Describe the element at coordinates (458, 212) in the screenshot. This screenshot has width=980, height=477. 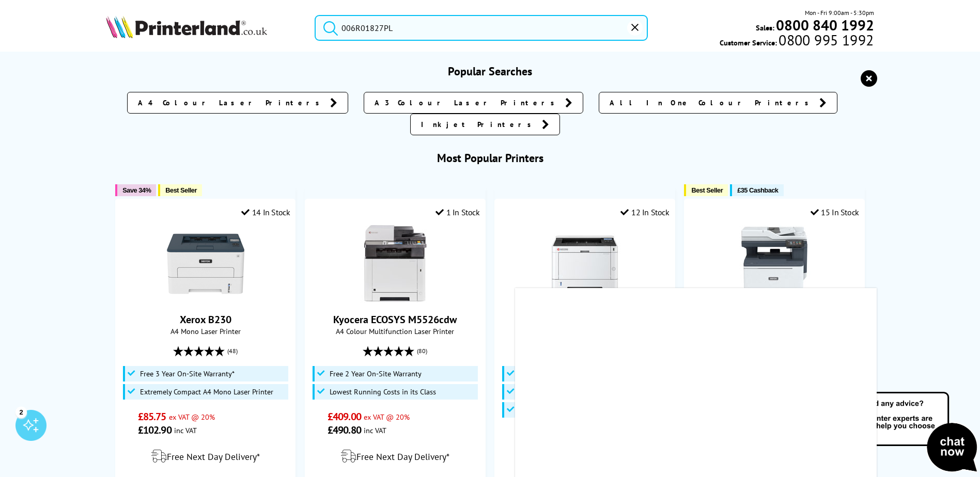
I see `div: 1 In Stock` at that location.